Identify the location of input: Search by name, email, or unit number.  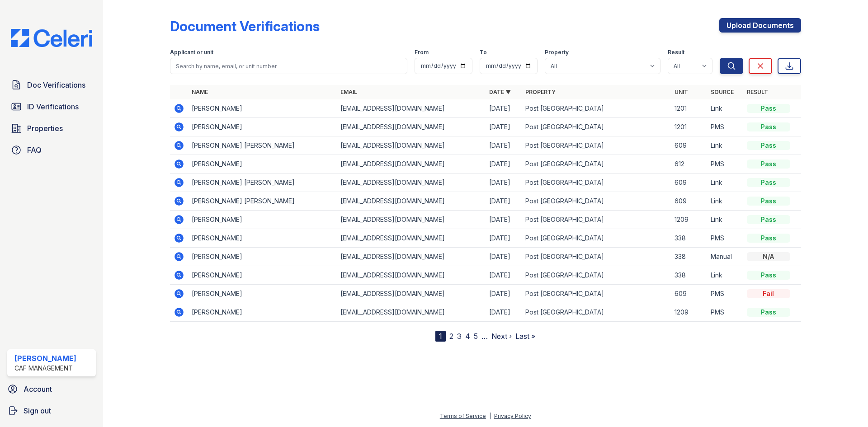
(288, 66).